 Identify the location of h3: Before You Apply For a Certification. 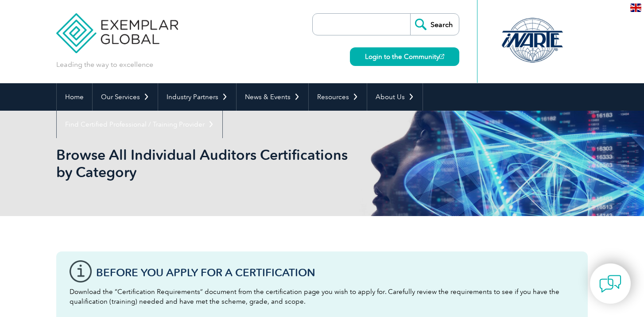
(335, 272).